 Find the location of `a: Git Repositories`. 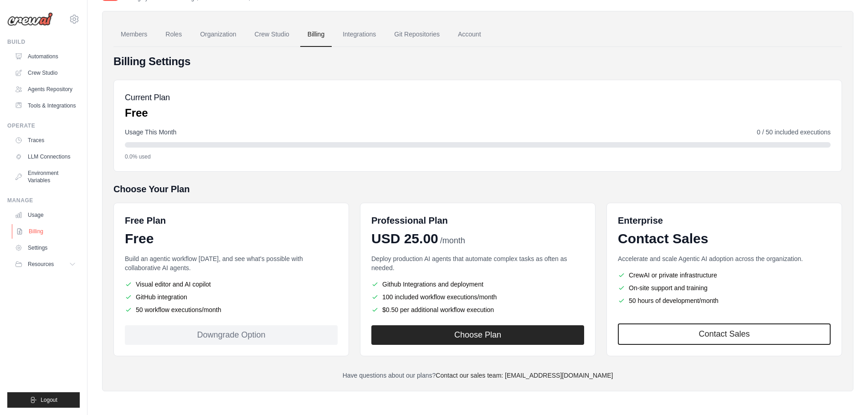

a: Git Repositories is located at coordinates (417, 35).